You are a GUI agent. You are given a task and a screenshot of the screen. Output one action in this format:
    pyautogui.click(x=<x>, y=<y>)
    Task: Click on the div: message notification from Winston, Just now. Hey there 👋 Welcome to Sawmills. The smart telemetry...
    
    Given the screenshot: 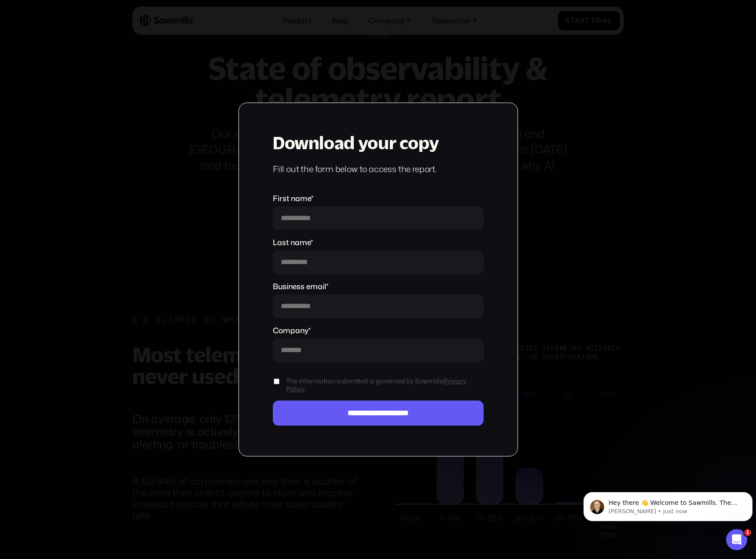 What is the action you would take?
    pyautogui.click(x=88, y=33)
    